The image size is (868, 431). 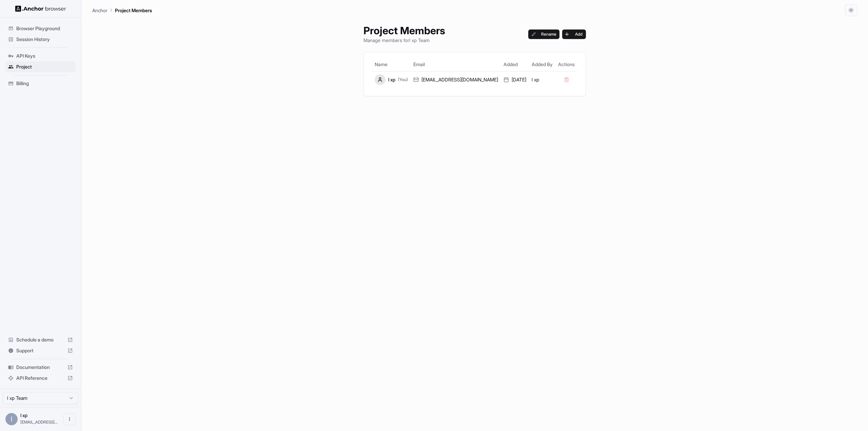 What do you see at coordinates (544, 34) in the screenshot?
I see `button: Rename` at bounding box center [544, 34].